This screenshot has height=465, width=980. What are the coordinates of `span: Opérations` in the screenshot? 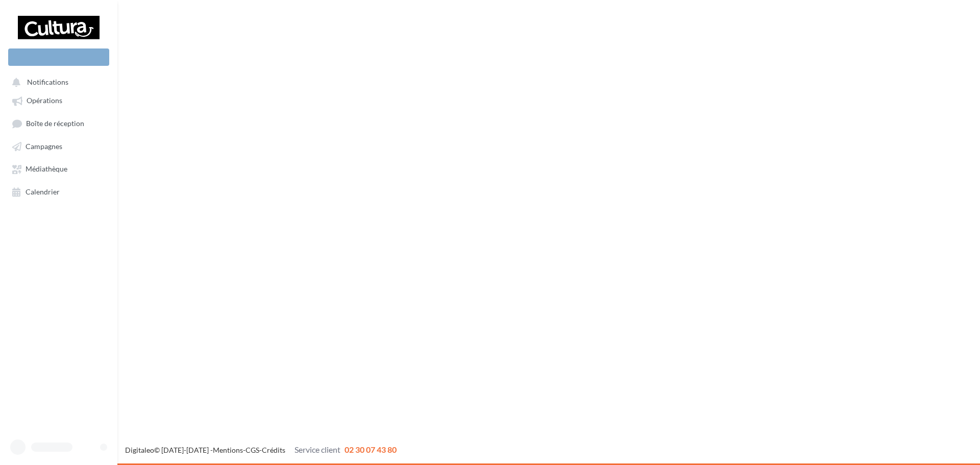 It's located at (45, 100).